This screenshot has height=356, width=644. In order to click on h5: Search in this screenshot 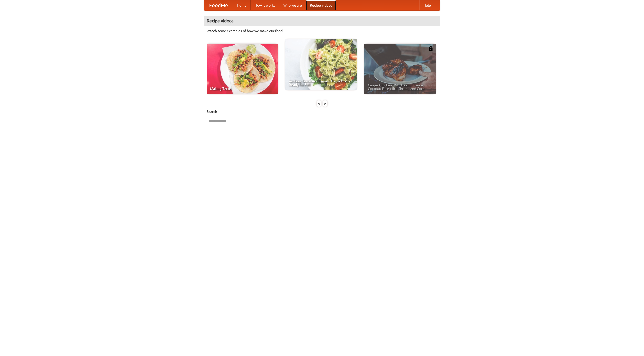, I will do `click(322, 111)`.